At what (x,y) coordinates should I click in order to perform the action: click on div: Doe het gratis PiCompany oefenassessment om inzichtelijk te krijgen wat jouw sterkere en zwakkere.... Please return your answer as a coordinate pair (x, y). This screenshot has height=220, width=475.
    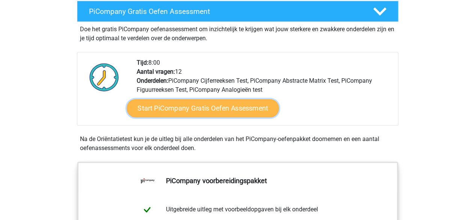
    Looking at the image, I should click on (238, 32).